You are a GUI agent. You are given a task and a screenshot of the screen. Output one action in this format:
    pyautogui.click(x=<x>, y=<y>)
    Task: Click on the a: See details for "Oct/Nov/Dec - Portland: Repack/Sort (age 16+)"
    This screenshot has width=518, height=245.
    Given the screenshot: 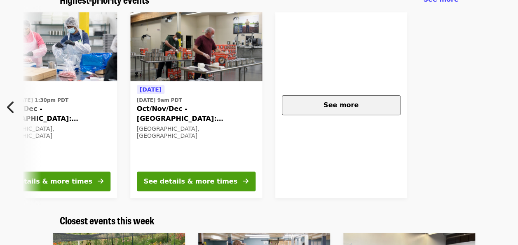 What is the action you would take?
    pyautogui.click(x=196, y=105)
    